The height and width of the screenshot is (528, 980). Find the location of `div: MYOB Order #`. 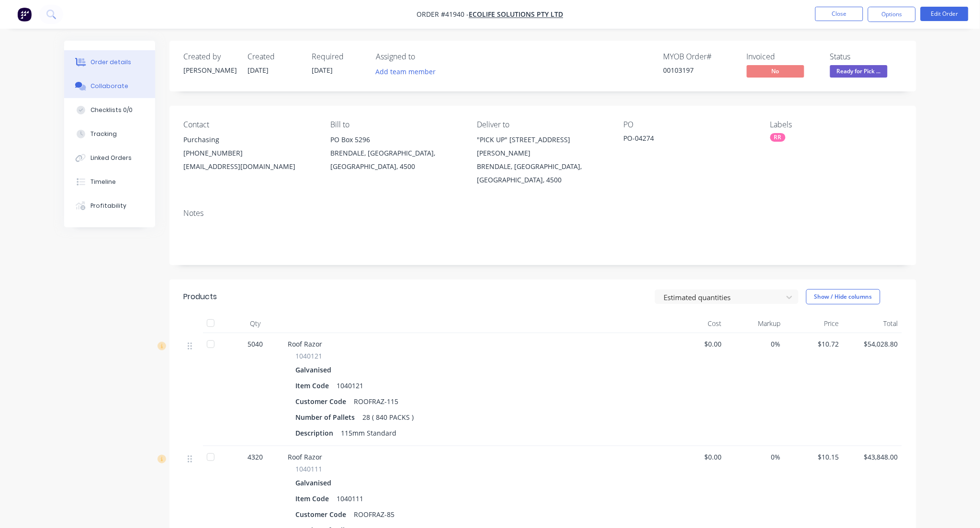

div: MYOB Order # is located at coordinates (700, 56).